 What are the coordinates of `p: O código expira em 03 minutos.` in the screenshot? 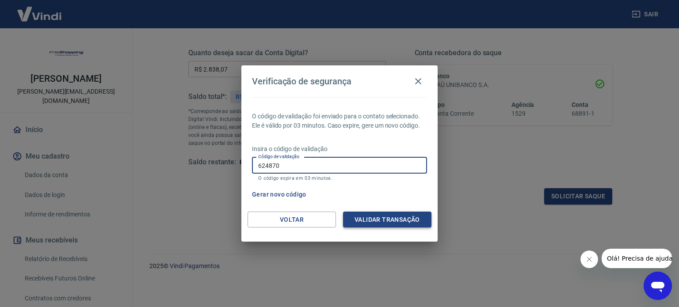 It's located at (339, 178).